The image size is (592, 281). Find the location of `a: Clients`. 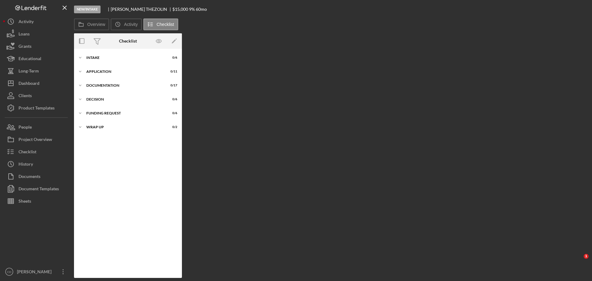

a: Clients is located at coordinates (37, 96).